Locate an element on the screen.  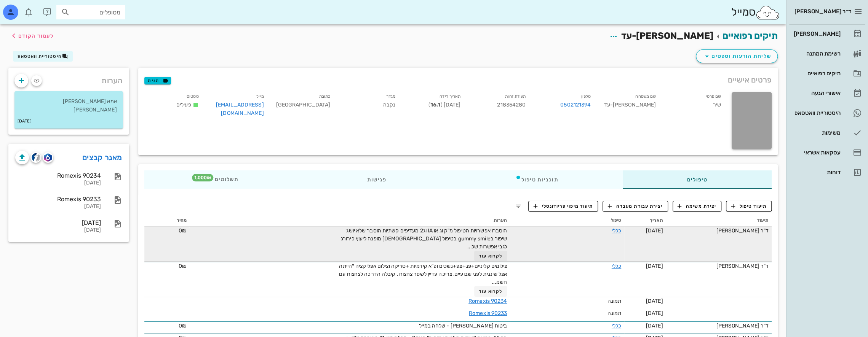
span: תגיות is located at coordinates (158, 80).